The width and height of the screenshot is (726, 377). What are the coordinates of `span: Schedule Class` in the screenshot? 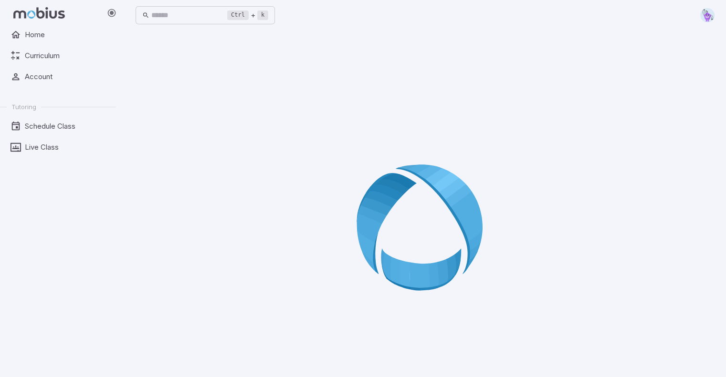 It's located at (67, 126).